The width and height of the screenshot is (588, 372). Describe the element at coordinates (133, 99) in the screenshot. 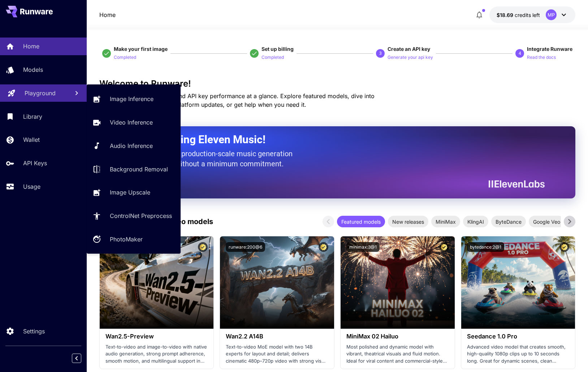

I see `a: Image Inference` at that location.